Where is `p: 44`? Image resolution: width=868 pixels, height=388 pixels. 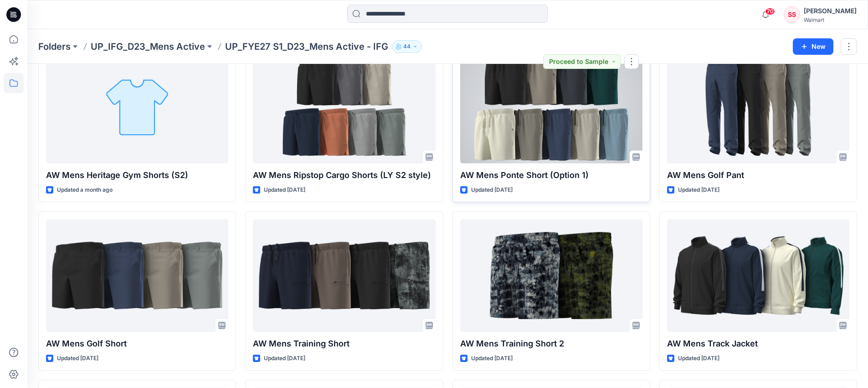 p: 44 is located at coordinates (407, 46).